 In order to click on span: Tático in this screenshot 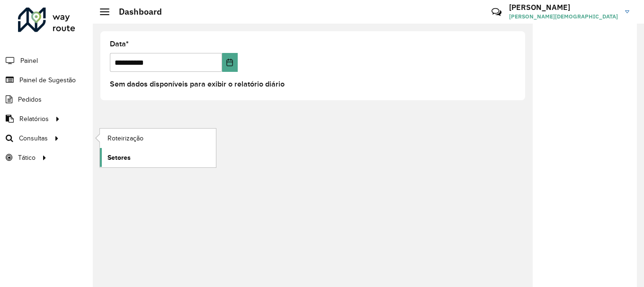, I will do `click(26, 158)`.